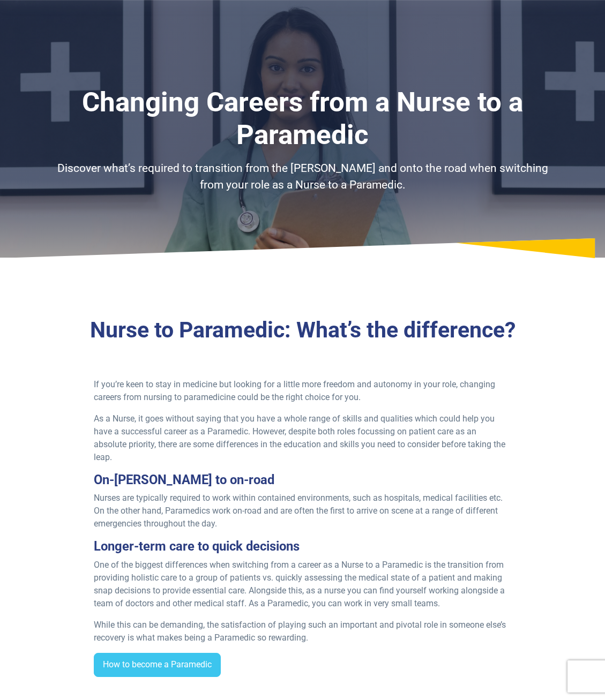 Image resolution: width=605 pixels, height=700 pixels. I want to click on p: Nurses are typically required to work within contained environments, such as hospitals, medical f..., so click(302, 511).